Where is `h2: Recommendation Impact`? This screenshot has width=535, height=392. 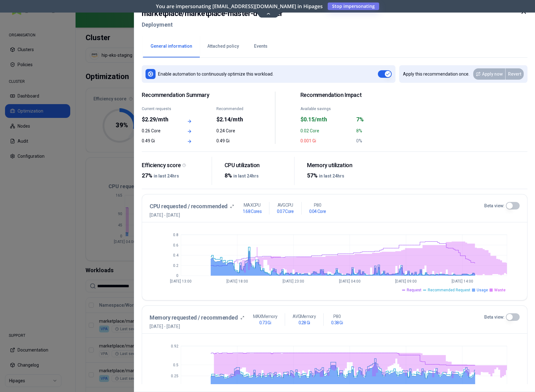
h2: Recommendation Impact is located at coordinates (354, 95).